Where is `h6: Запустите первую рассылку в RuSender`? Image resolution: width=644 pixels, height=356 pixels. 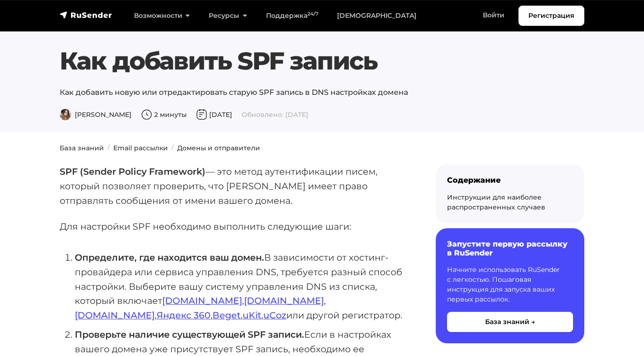
h6: Запустите первую рассылку в RuSender is located at coordinates (510, 248).